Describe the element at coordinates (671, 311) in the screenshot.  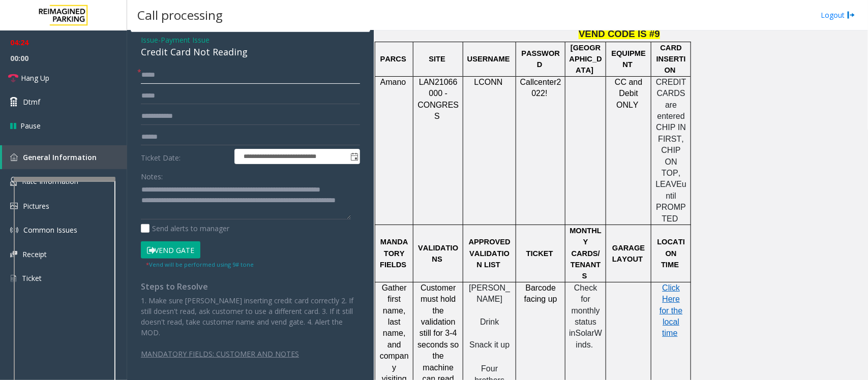
I see `a: Click Here for the local time` at that location.